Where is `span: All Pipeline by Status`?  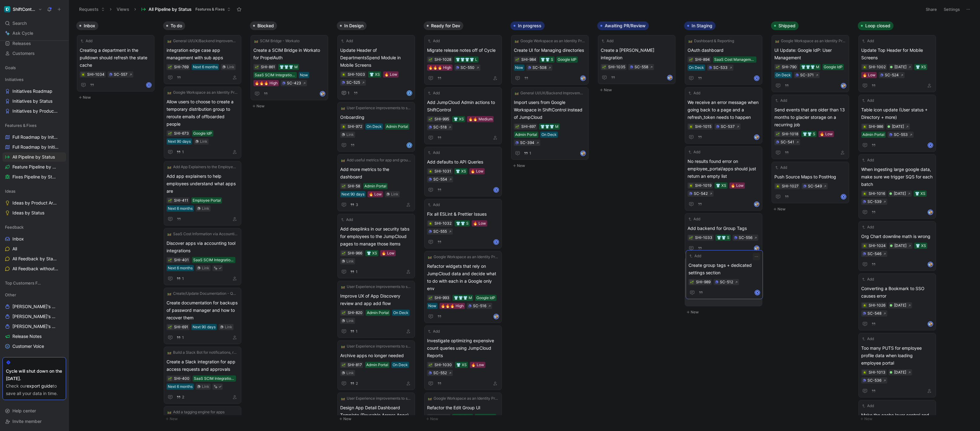 span: All Pipeline by Status is located at coordinates (170, 9).